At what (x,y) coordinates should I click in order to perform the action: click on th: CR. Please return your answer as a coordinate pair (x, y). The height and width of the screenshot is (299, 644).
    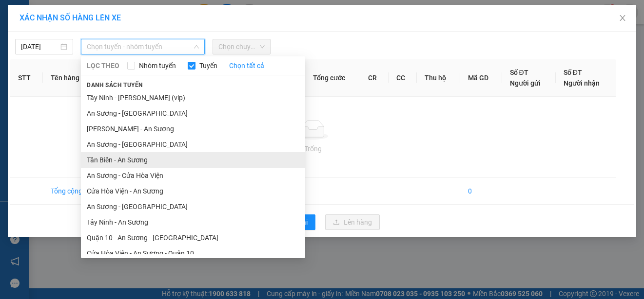
    Looking at the image, I should click on (375, 78).